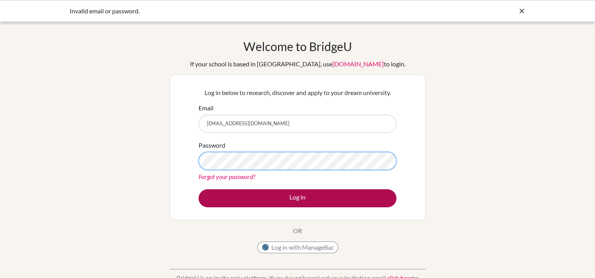 This screenshot has height=278, width=595. What do you see at coordinates (239, 11) in the screenshot?
I see `div: Invalid email or password.` at bounding box center [239, 11].